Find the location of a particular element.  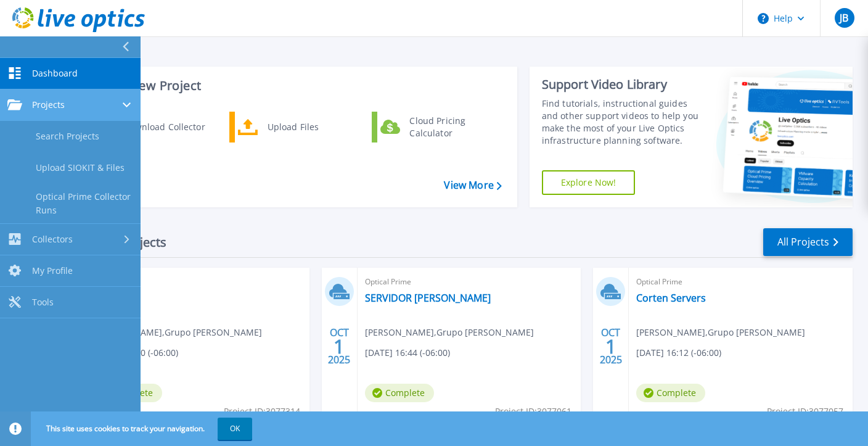

span: Project ID: 3077314 is located at coordinates (262, 411).